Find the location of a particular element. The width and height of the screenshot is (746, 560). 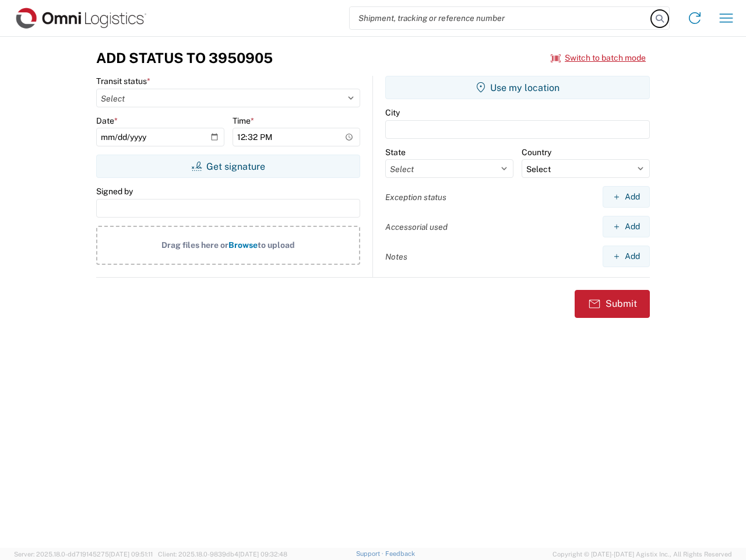

span: Drag files here or is located at coordinates (195, 245).